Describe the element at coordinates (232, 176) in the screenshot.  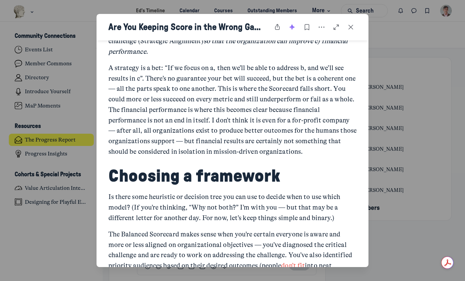
I see `h2: Choosing a framework` at that location.